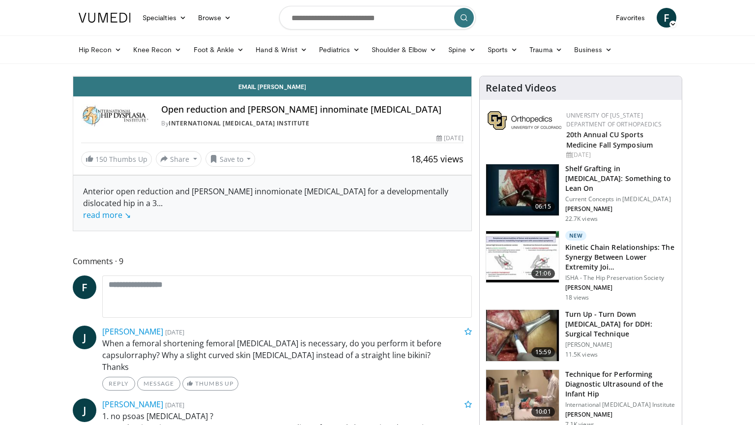 The height and width of the screenshot is (425, 755). Describe the element at coordinates (272, 261) in the screenshot. I see `span: Comments 9` at that location.